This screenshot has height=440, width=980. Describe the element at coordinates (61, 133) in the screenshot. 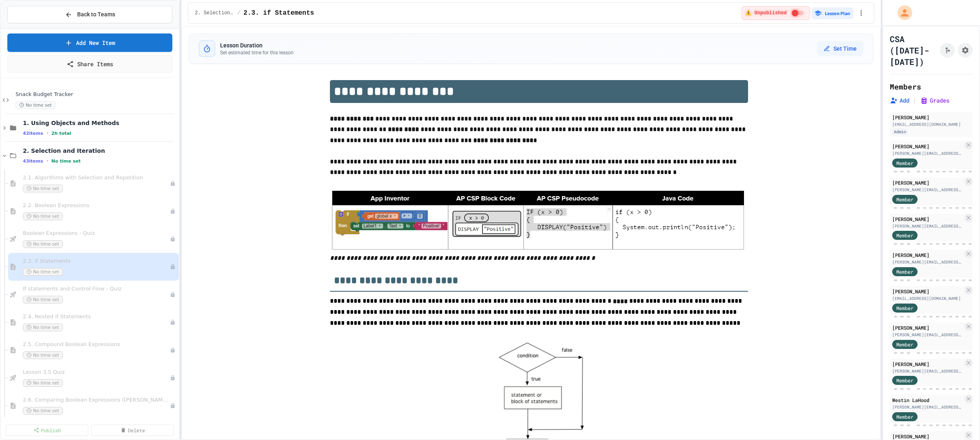

I see `span: 2h total` at that location.